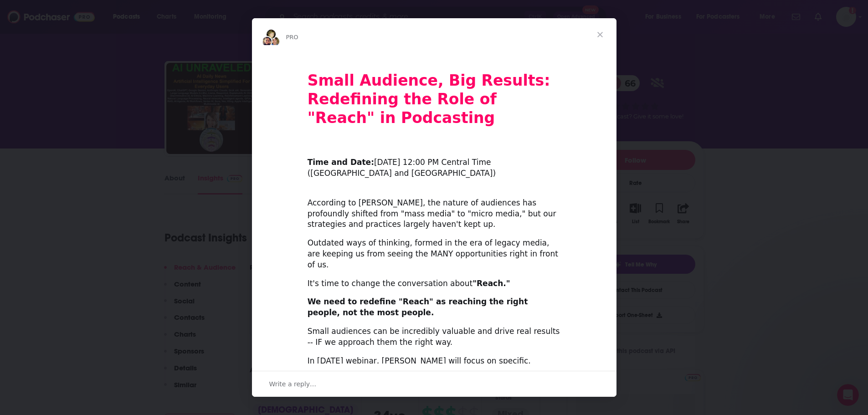  What do you see at coordinates (293, 384) in the screenshot?
I see `span: Write a reply…` at bounding box center [293, 384].